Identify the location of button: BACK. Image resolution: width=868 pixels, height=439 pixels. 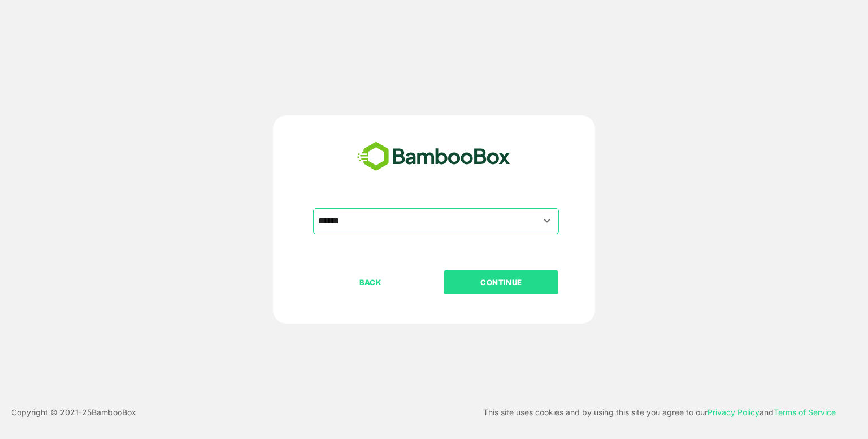
(370, 282).